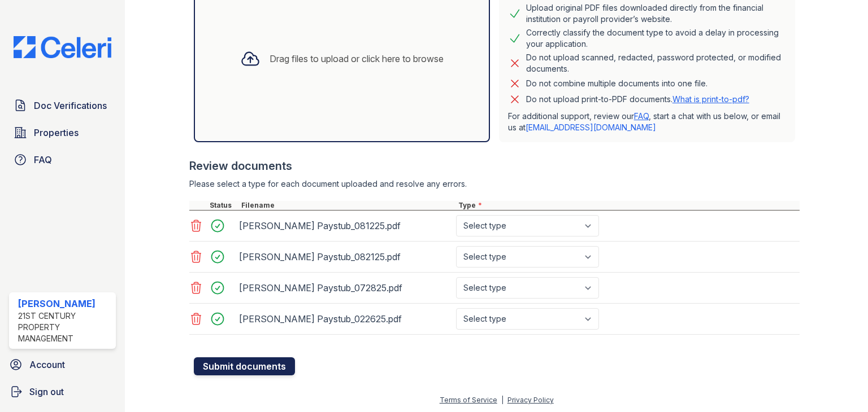 Image resolution: width=868 pixels, height=412 pixels. I want to click on a: Doc Verifications, so click(62, 106).